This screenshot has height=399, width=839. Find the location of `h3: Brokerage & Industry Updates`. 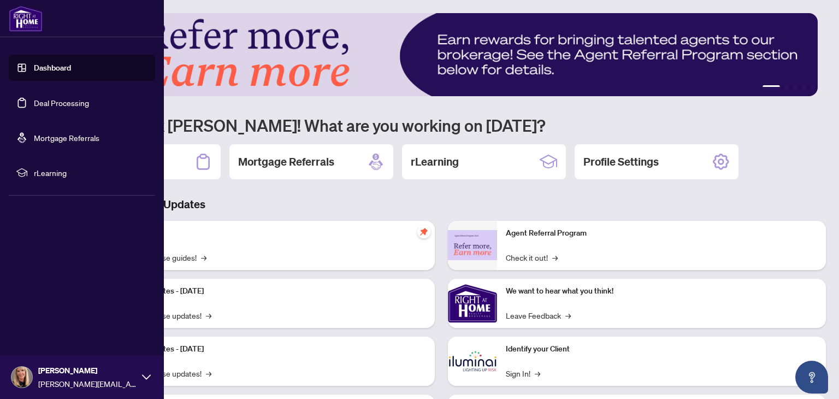

h3: Brokerage & Industry Updates is located at coordinates (442, 204).